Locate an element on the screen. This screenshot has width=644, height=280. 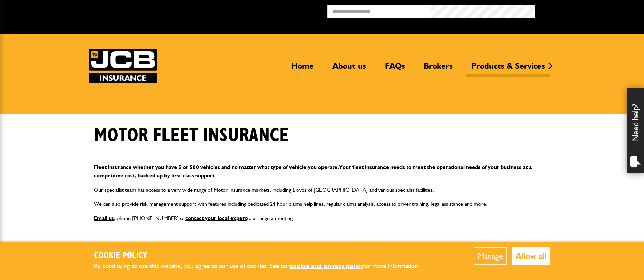
h2: Cookie Policy is located at coordinates (262, 255).